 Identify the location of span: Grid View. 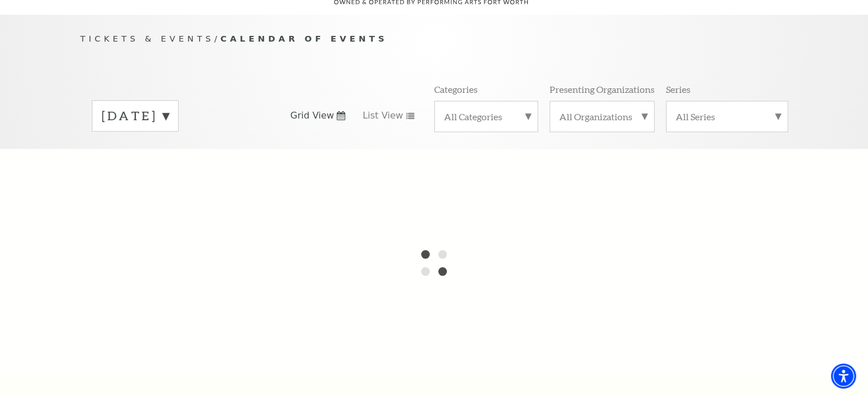
(312, 116).